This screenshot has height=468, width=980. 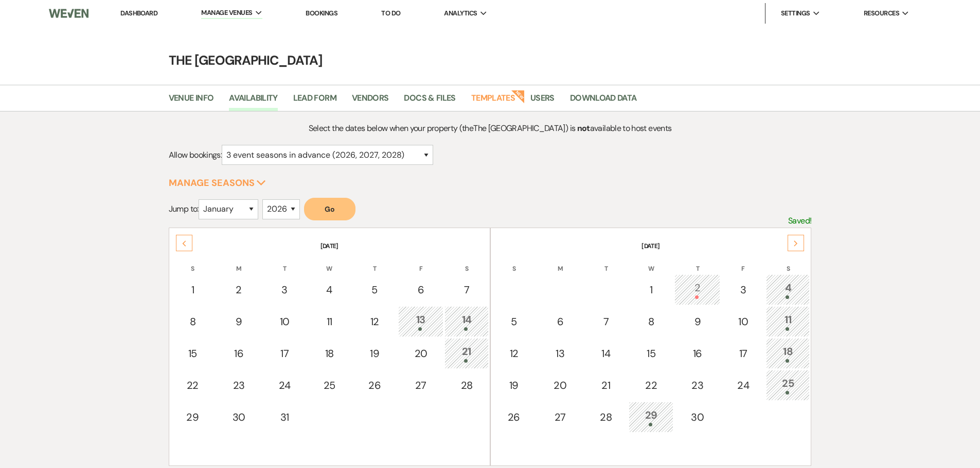 What do you see at coordinates (284, 418) in the screenshot?
I see `div: 31` at bounding box center [284, 418].